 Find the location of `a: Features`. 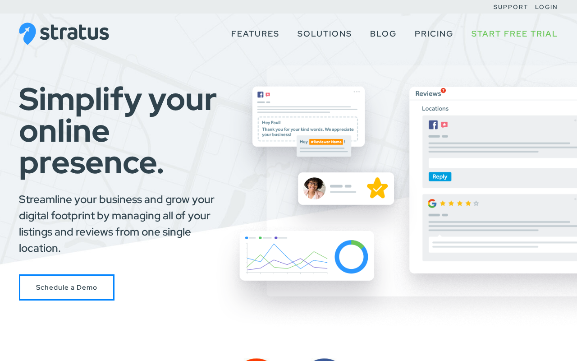

a: Features is located at coordinates (255, 34).